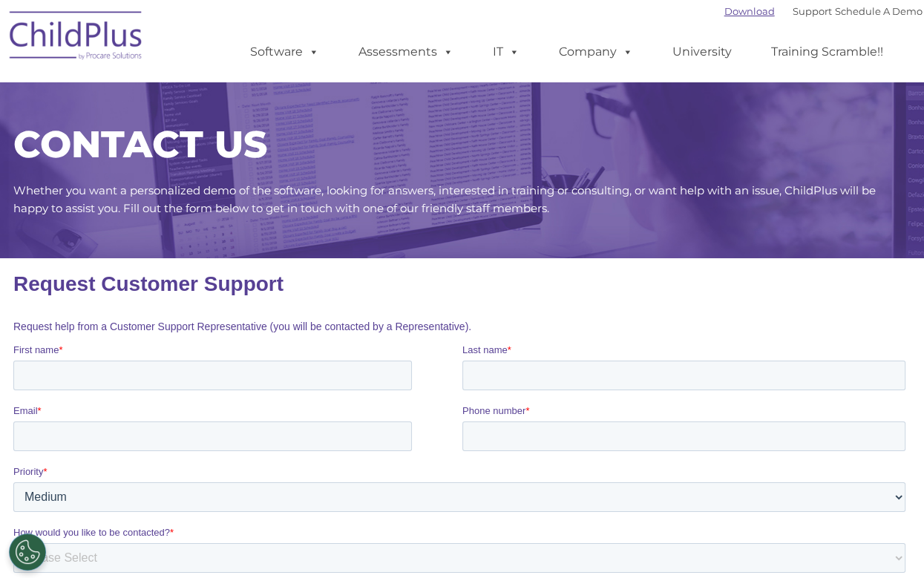 The width and height of the screenshot is (924, 578). What do you see at coordinates (406, 52) in the screenshot?
I see `a: Assessments` at bounding box center [406, 52].